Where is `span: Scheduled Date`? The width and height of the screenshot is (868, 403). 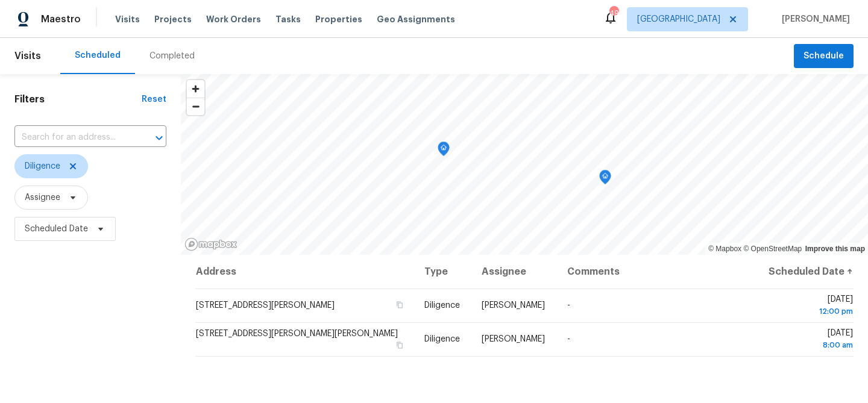
span: Scheduled Date is located at coordinates (56, 229).